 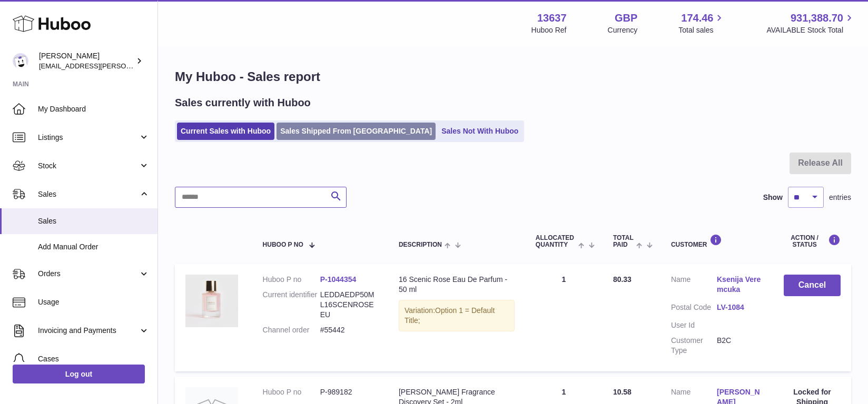 What do you see at coordinates (513, 77) in the screenshot?
I see `h1: My Huboo - Sales report` at bounding box center [513, 77].